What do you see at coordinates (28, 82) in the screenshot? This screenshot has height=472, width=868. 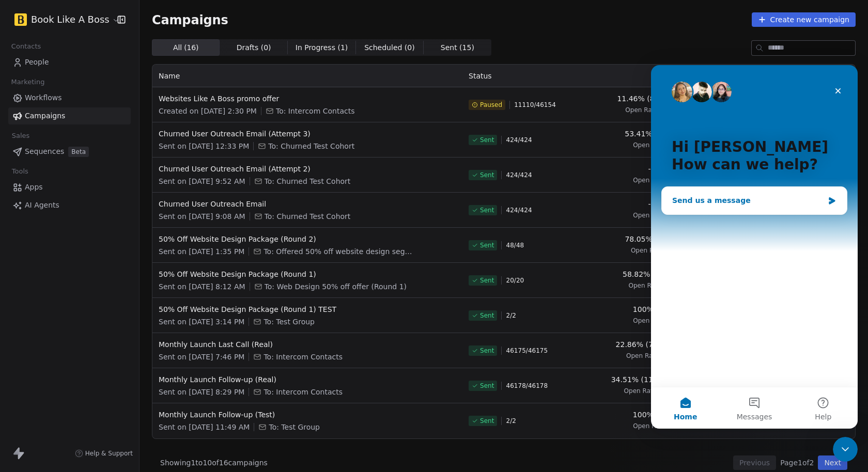 I see `span: Marketing` at bounding box center [28, 82].